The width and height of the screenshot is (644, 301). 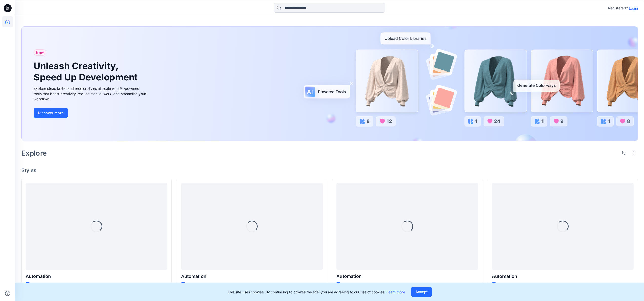 What do you see at coordinates (50, 113) in the screenshot?
I see `button: Discover more` at bounding box center [50, 113].